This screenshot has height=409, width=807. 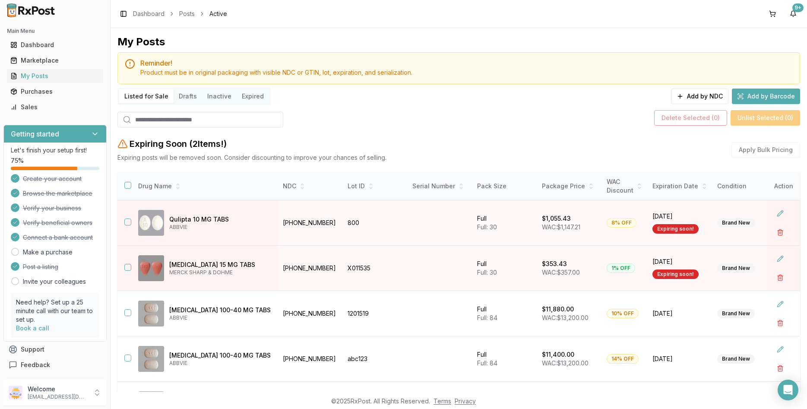 What do you see at coordinates (784, 186) in the screenshot?
I see `th: Action` at bounding box center [784, 186].